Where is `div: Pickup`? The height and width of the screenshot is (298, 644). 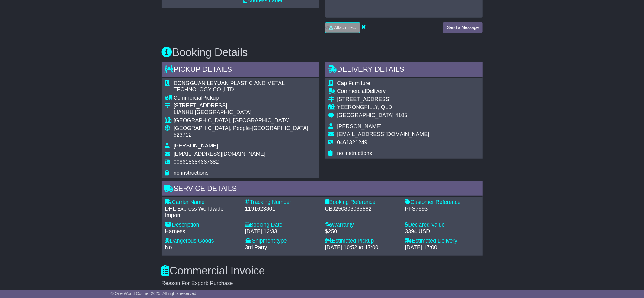 div: Pickup is located at coordinates (244, 98).